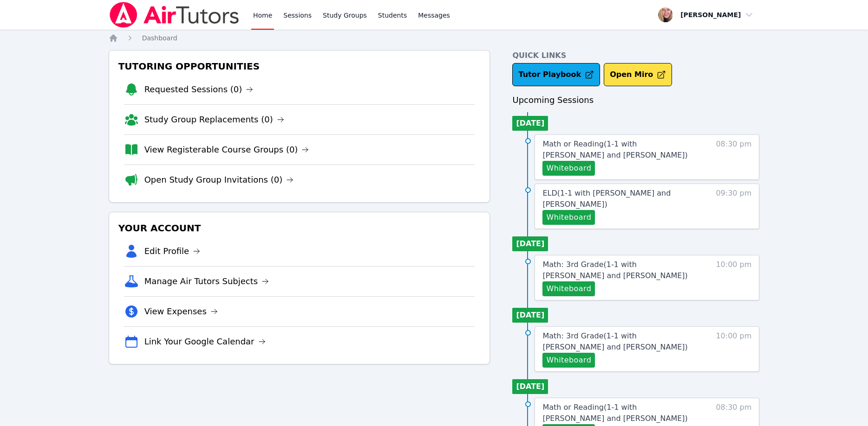 Image resolution: width=868 pixels, height=426 pixels. I want to click on img: Air Tutors, so click(174, 15).